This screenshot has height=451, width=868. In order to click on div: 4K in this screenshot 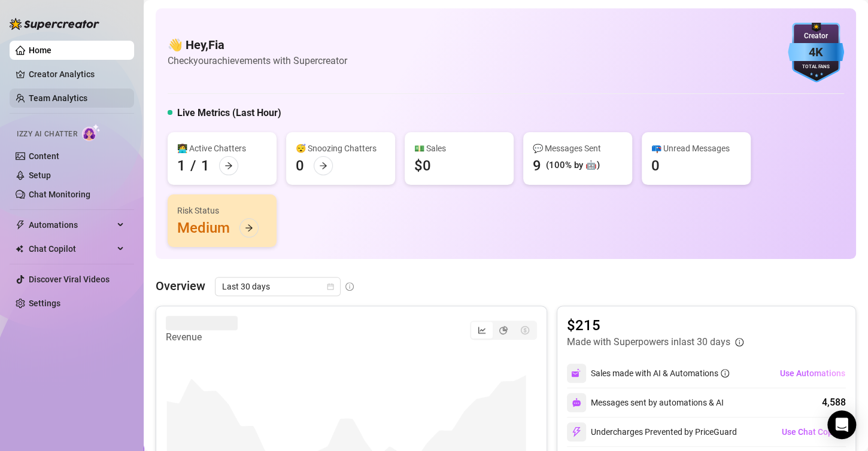, I will do `click(815, 52)`.